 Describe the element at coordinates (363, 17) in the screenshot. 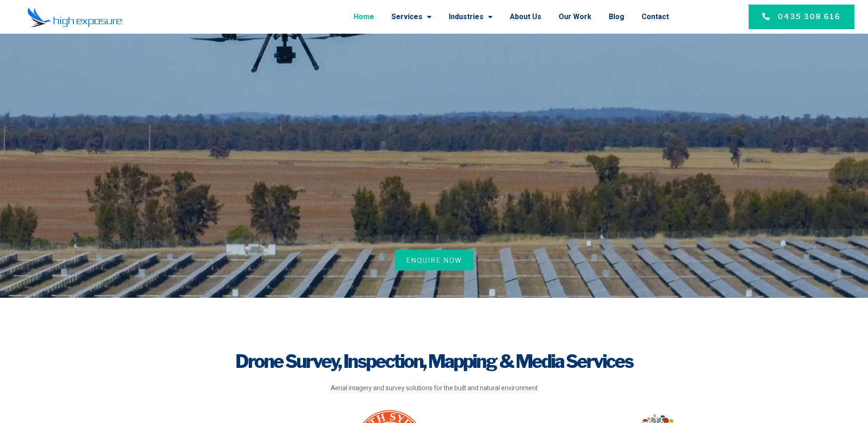

I see `a: Home` at that location.